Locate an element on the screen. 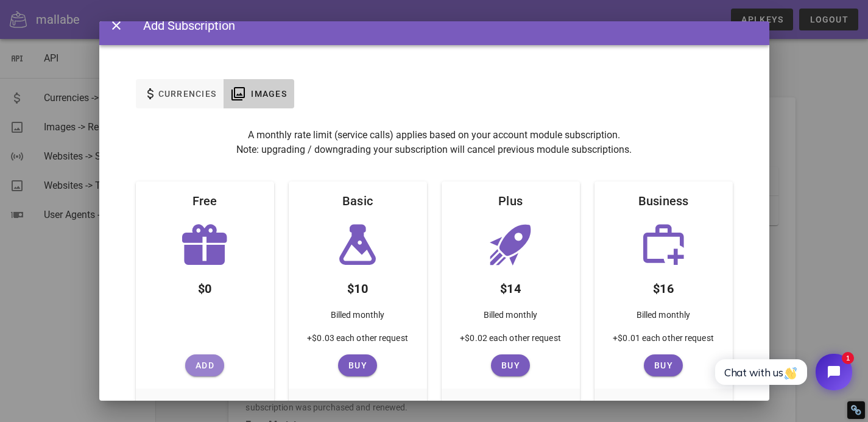  div: +$0.02 each other request is located at coordinates (510, 343).